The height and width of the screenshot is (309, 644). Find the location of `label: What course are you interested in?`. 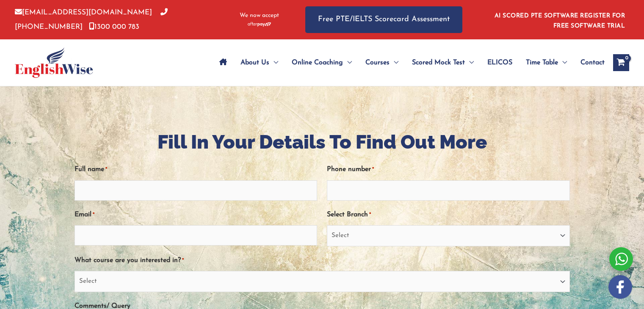

label: What course are you interested in? is located at coordinates (129, 260).